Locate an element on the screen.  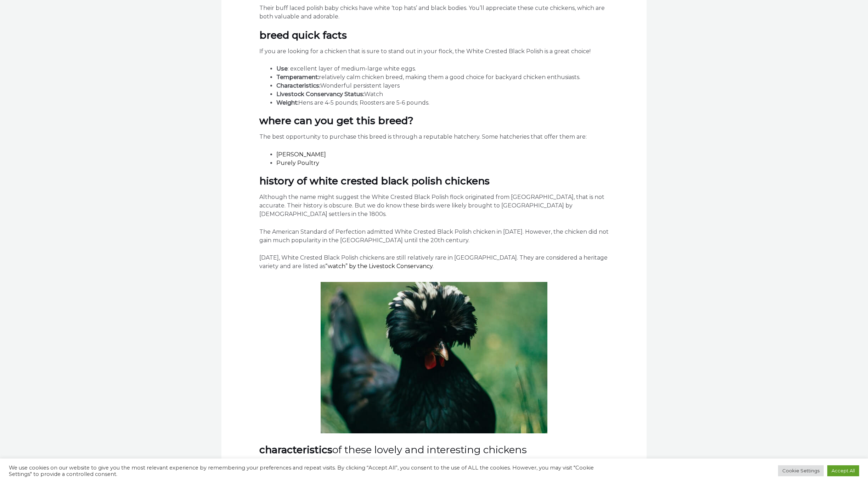
strong: Breed Quick Facts is located at coordinates (303, 35).